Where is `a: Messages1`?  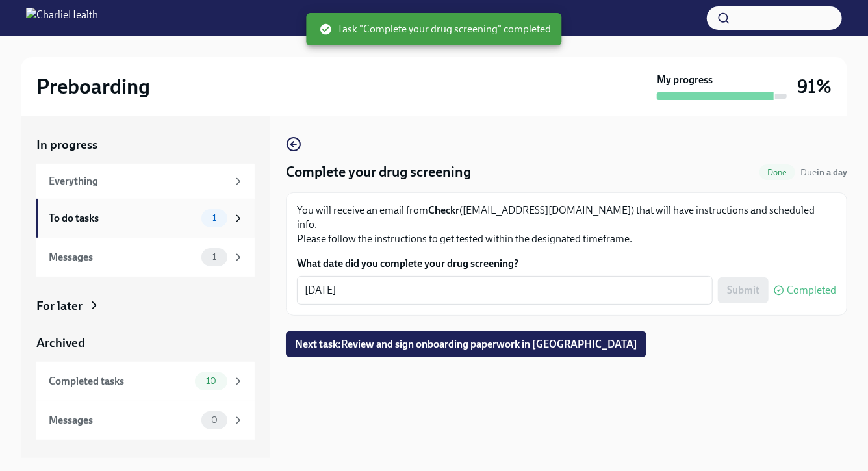 a: Messages1 is located at coordinates (146, 257).